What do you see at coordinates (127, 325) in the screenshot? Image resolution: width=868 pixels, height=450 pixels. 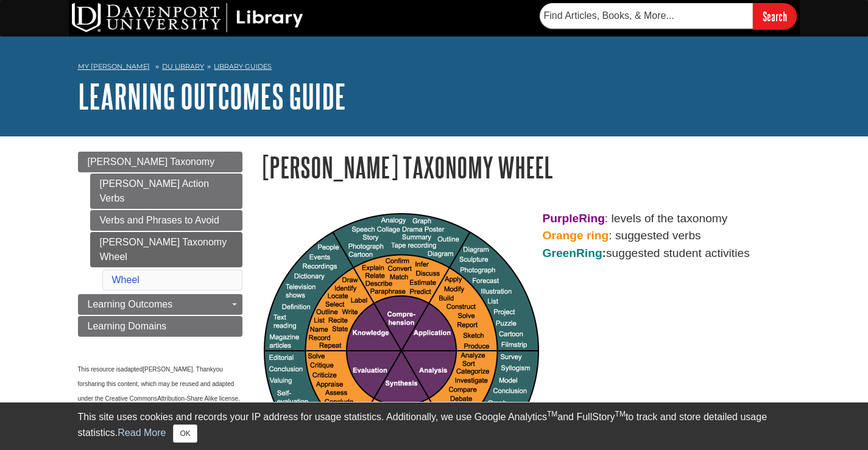 I see `span: Learning Domains` at bounding box center [127, 325].